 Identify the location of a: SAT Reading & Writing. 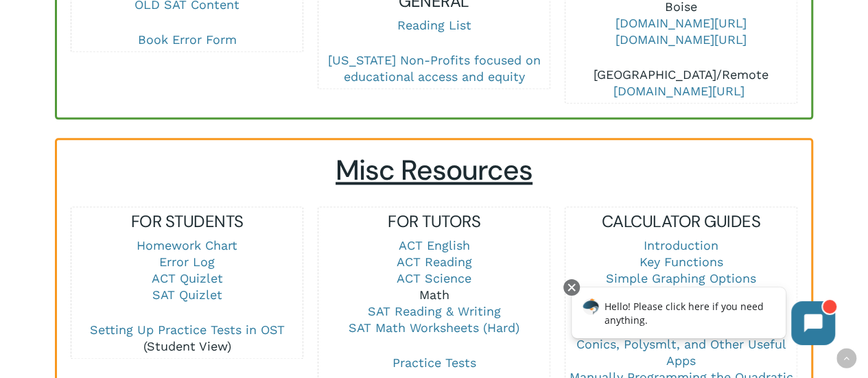
(434, 311).